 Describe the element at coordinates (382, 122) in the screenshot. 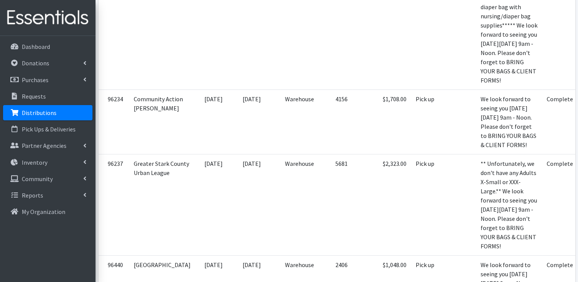

I see `td: $1,708.00` at that location.